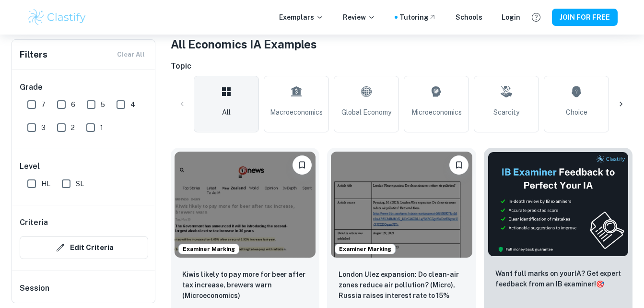 The height and width of the screenshot is (308, 644). What do you see at coordinates (296, 112) in the screenshot?
I see `span: Macroeconomics` at bounding box center [296, 112].